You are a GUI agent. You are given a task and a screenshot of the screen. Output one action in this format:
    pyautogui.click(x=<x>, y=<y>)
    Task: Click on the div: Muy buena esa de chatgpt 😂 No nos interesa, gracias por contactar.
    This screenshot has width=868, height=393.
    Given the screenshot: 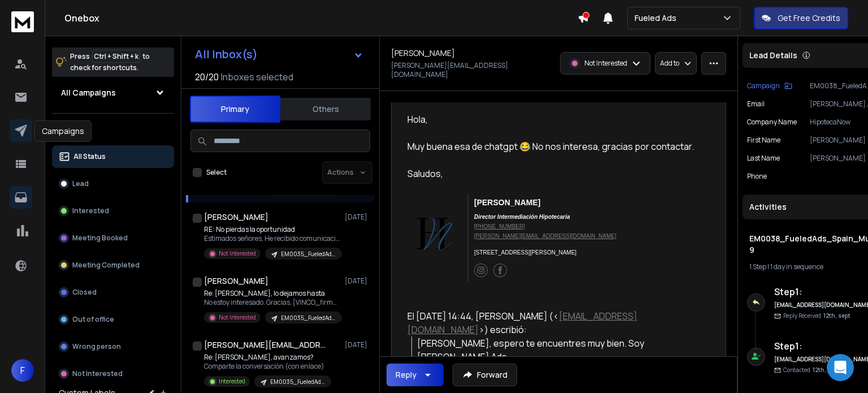 What is the action you would take?
    pyautogui.click(x=554, y=146)
    